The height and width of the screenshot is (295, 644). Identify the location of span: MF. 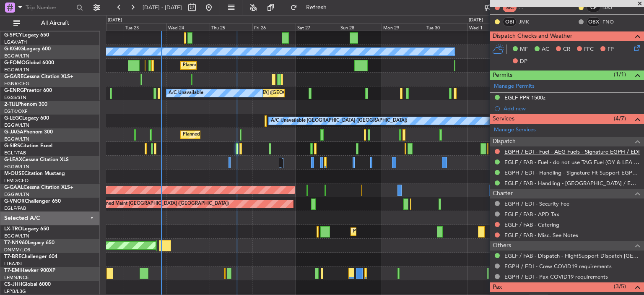
(523, 50).